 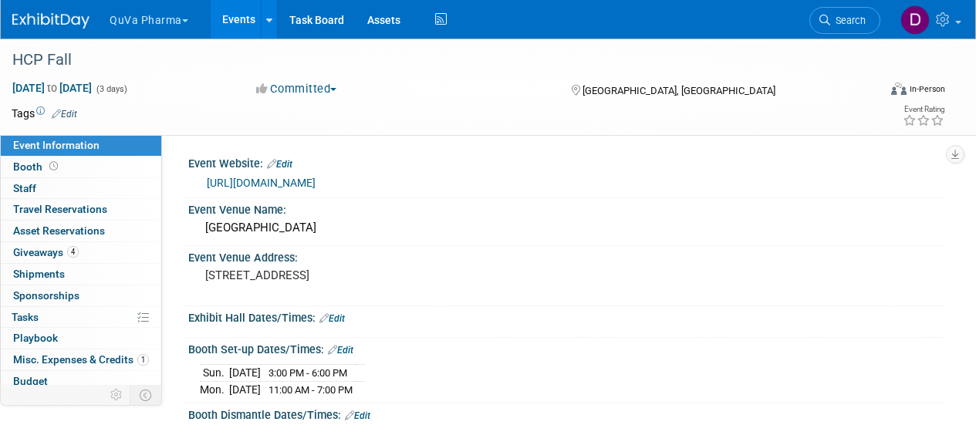 What do you see at coordinates (308, 373) in the screenshot?
I see `span: 3:00 PM - 6:00 PM` at bounding box center [308, 373].